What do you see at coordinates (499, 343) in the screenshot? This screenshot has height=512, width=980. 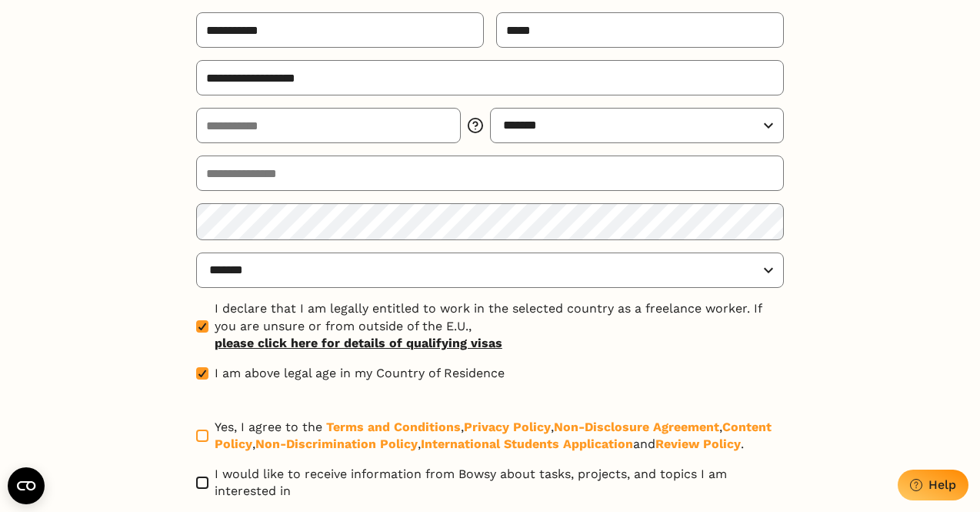 I see `a: please click here for details of qualifying visas` at bounding box center [499, 343].